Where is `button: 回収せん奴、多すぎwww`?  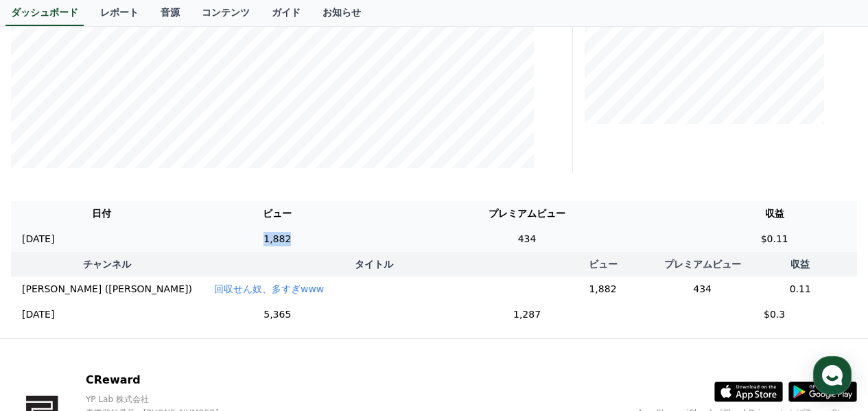
button: 回収せん奴、多すぎwww is located at coordinates (269, 289).